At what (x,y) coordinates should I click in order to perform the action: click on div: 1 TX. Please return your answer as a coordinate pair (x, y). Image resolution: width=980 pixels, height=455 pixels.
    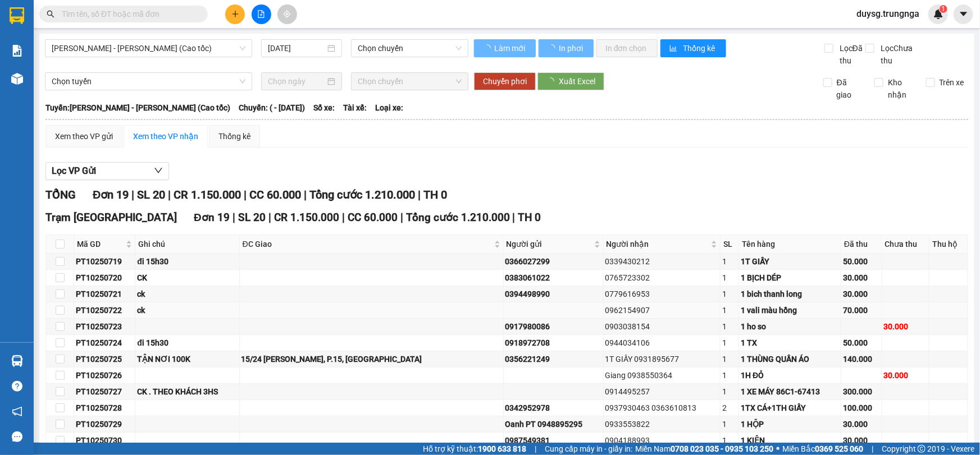
    Looking at the image, I should click on (789, 343).